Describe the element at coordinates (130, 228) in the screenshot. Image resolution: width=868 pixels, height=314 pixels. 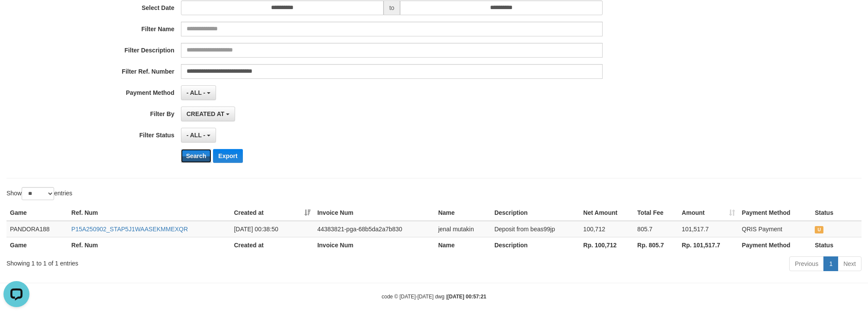
I see `a: P15A250902_STAP5J1WAASEKMMEXQR` at that location.